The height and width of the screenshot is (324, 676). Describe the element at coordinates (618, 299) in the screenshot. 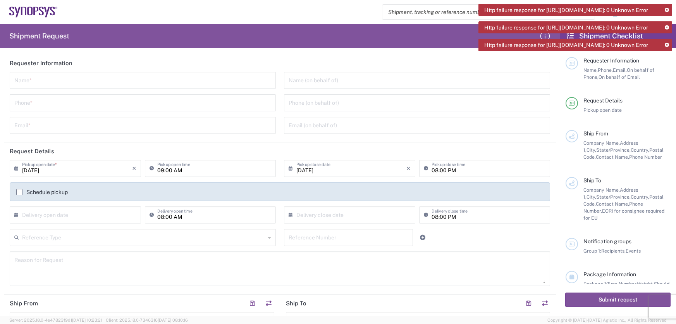

I see `button: Submit request` at that location.